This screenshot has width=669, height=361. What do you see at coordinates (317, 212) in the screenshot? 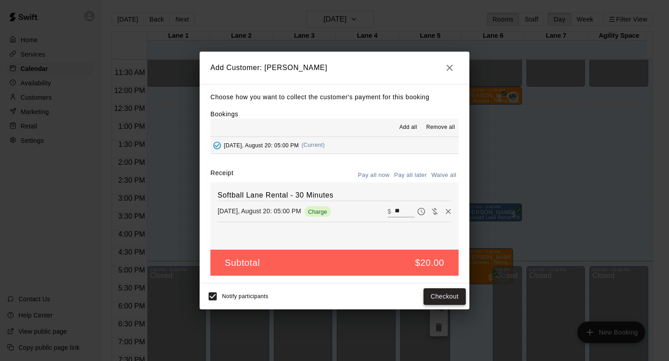
I see `span: Charge` at bounding box center [317, 212].